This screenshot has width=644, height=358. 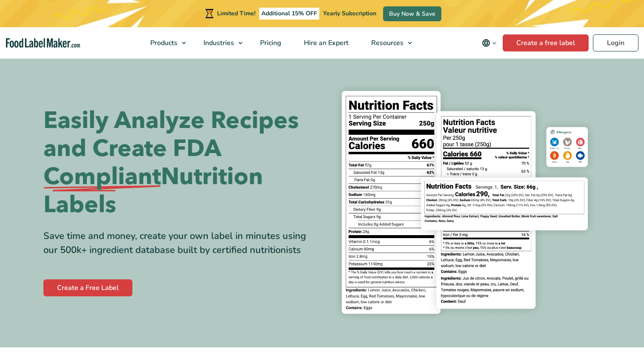 I want to click on span: Additional 15% OFF, so click(x=289, y=14).